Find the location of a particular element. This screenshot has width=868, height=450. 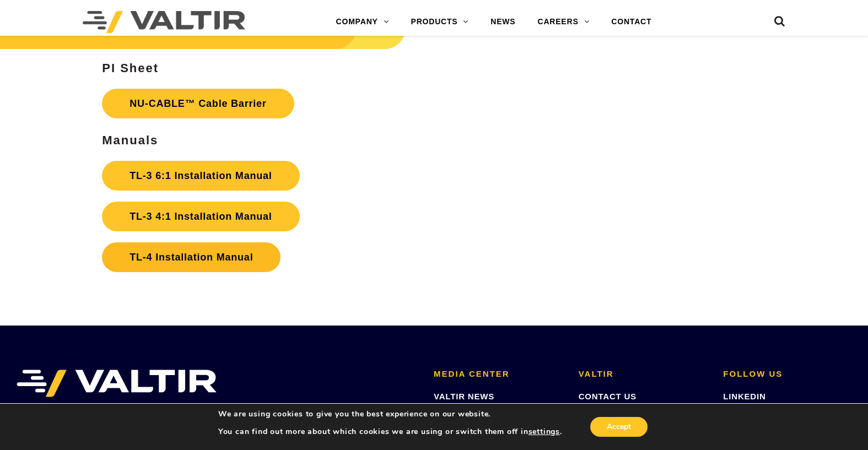

strong: TL-3 6:1 Installation Manual is located at coordinates (201, 176).